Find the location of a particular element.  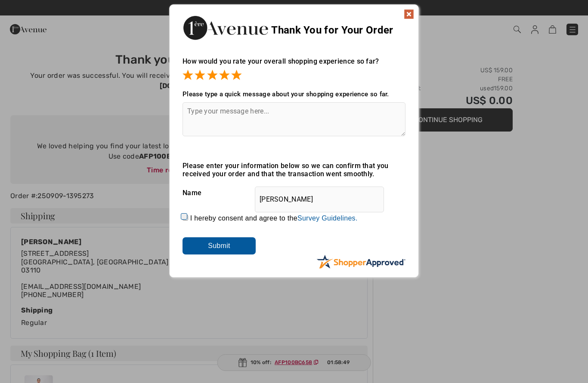

div: Name is located at coordinates (294, 193).